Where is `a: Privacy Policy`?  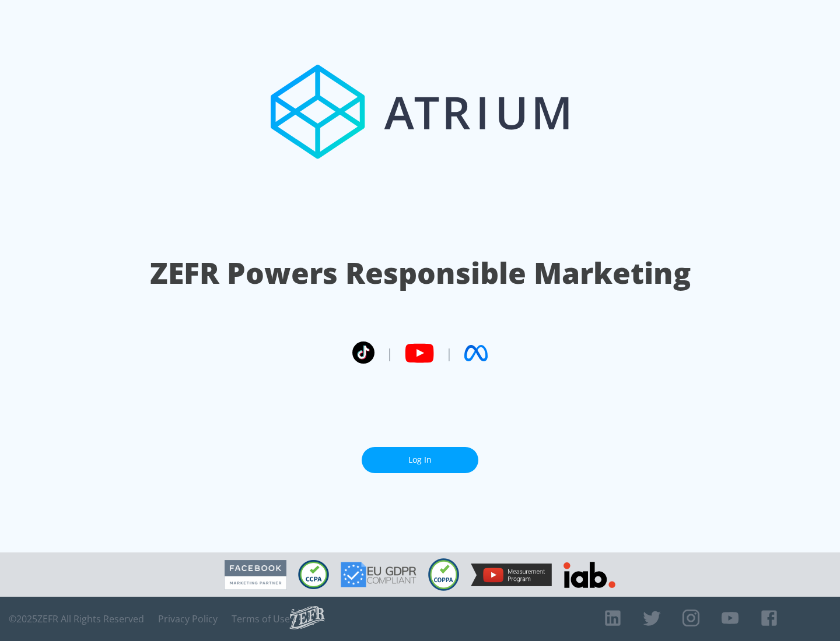 a: Privacy Policy is located at coordinates (188, 619).